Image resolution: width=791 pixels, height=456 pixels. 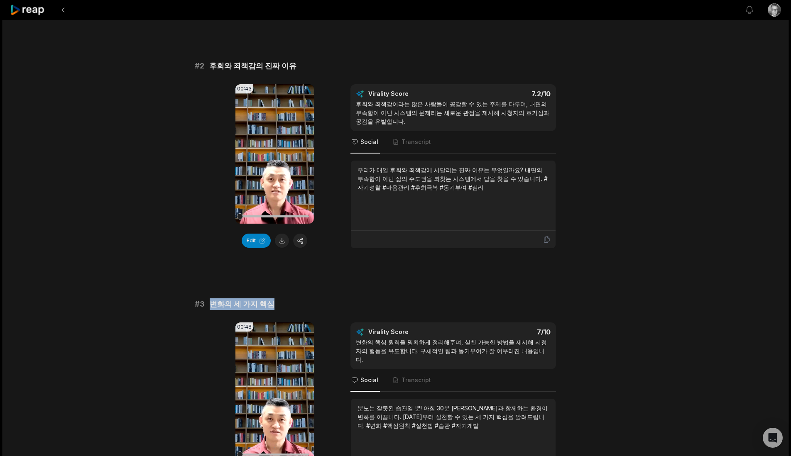 What do you see at coordinates (199, 66) in the screenshot?
I see `span: # 2` at bounding box center [199, 66].